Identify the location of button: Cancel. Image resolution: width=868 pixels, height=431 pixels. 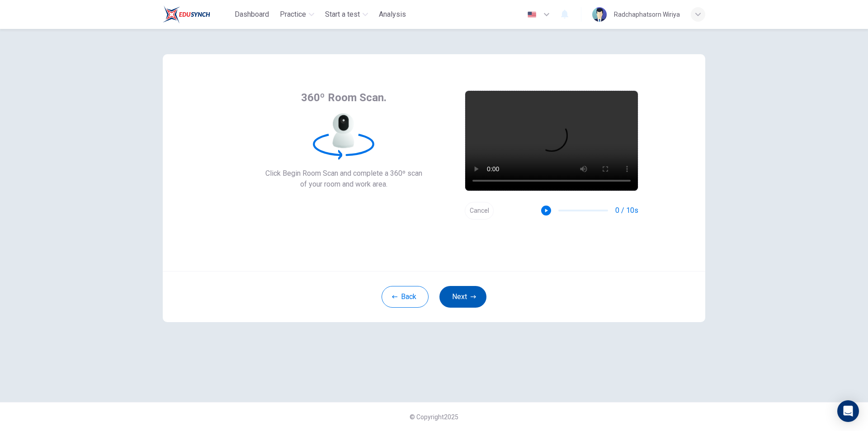
(479, 211).